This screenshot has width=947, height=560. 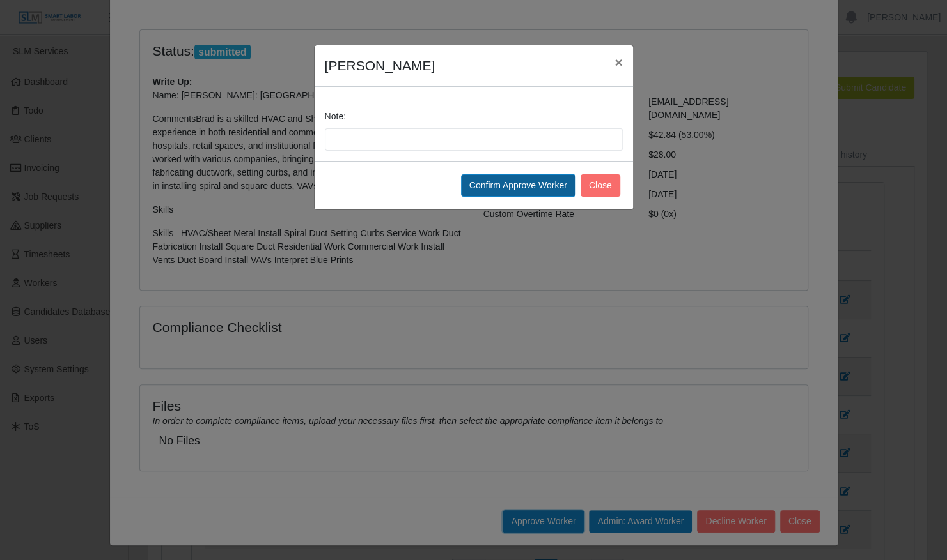 What do you see at coordinates (518, 185) in the screenshot?
I see `button: Confirm Approve Worker` at bounding box center [518, 185].